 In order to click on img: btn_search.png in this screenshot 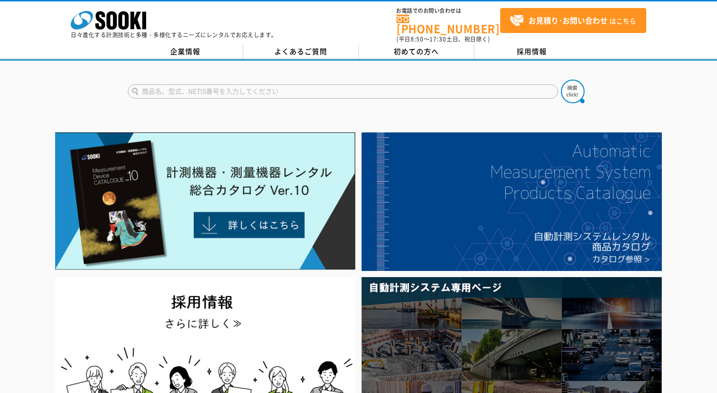, I will do `click(573, 91)`.